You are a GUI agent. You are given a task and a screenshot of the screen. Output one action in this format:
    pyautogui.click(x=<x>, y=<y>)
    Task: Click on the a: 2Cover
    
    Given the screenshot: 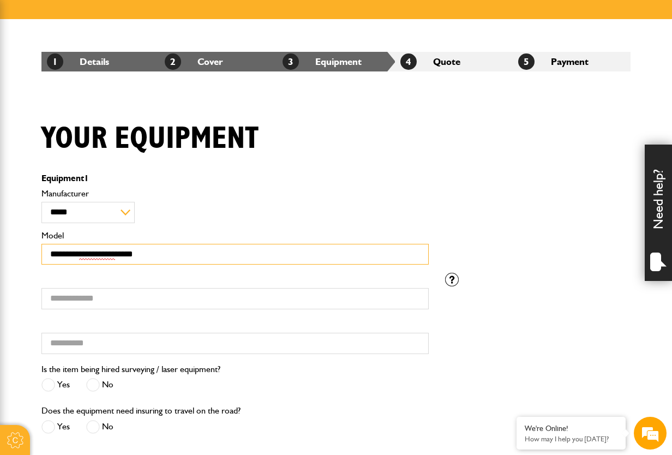 What is the action you would take?
    pyautogui.click(x=194, y=61)
    